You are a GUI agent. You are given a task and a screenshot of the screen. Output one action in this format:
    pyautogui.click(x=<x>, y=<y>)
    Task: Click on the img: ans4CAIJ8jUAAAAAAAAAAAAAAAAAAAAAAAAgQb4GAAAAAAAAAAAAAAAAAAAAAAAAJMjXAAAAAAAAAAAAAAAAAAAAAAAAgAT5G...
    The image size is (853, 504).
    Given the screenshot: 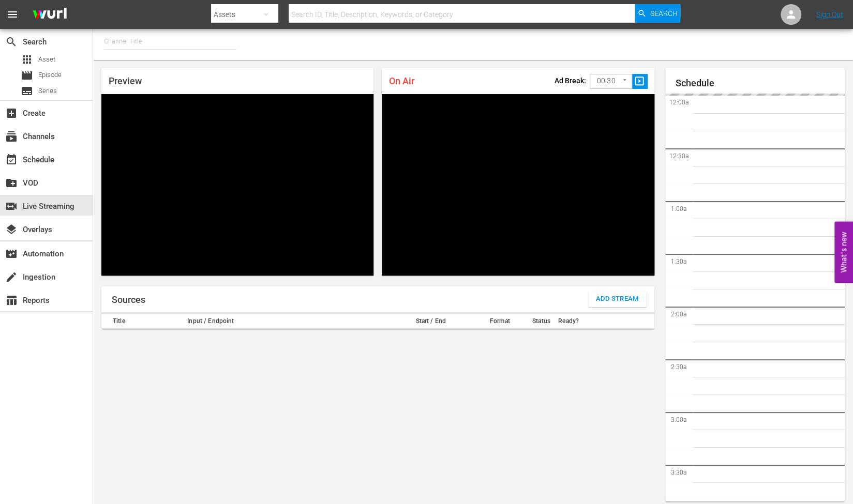 What is the action you would take?
    pyautogui.click(x=49, y=15)
    